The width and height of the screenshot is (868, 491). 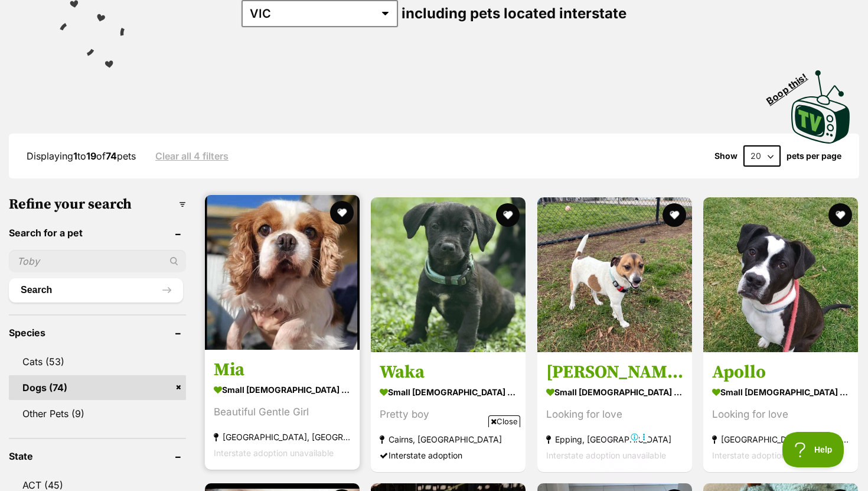 What do you see at coordinates (282, 412) in the screenshot?
I see `div: Beautiful Gentle Girl` at bounding box center [282, 412].